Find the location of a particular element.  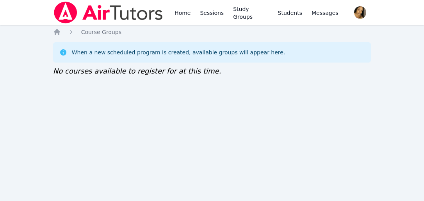

span: No courses available to register for at this time. is located at coordinates (137, 71).